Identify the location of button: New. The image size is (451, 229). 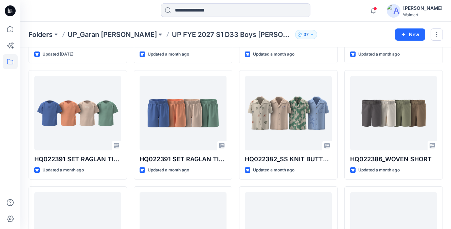
(410, 35).